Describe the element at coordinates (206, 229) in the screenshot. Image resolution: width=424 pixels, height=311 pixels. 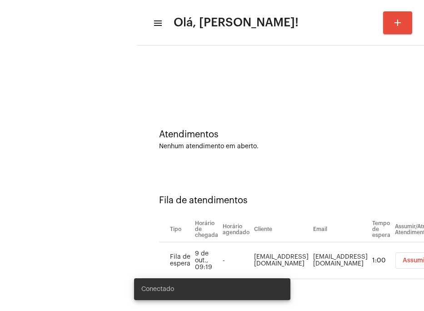
I see `th: Horário de chegada` at that location.